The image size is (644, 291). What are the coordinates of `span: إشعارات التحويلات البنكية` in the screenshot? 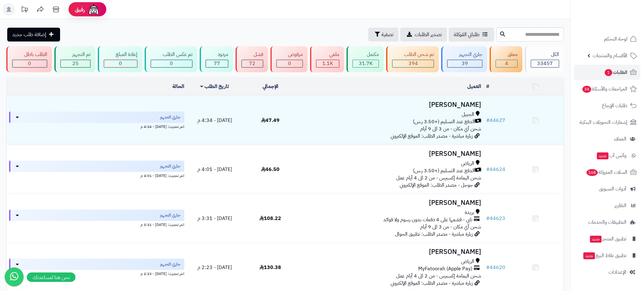 It's located at (603, 123).